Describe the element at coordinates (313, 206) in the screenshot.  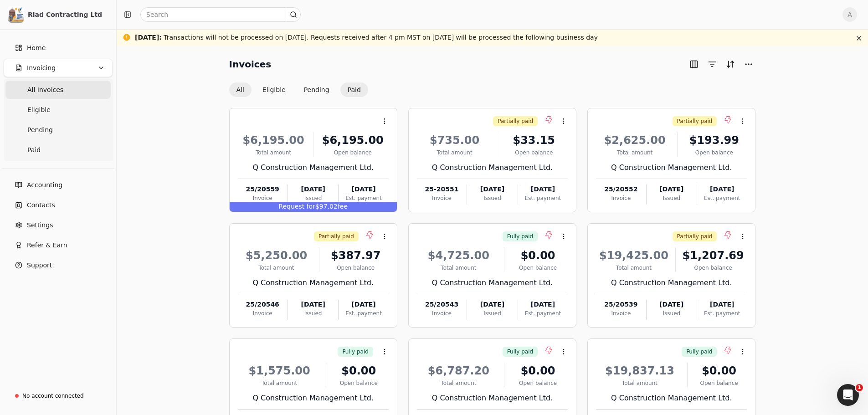
I see `div: $97.02` at that location.